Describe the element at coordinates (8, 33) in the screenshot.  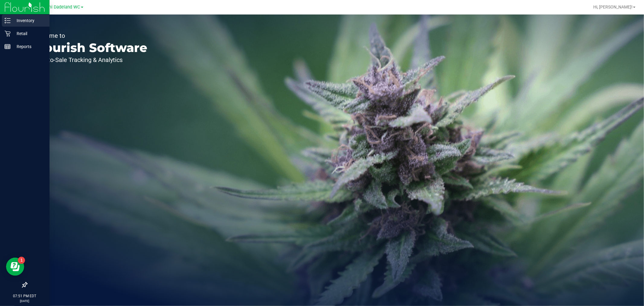
I see `inline-svg: Retail` at that location.